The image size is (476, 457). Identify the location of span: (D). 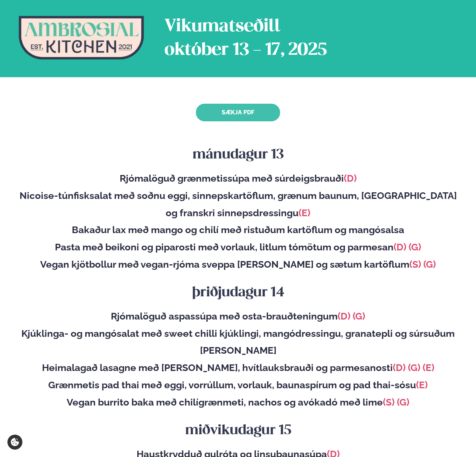
(350, 178).